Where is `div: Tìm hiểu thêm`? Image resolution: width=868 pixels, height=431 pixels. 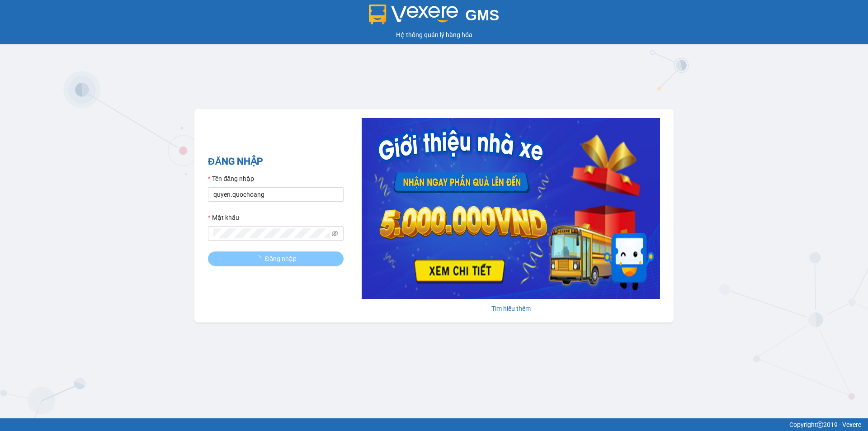 div: Tìm hiểu thêm is located at coordinates (511, 309).